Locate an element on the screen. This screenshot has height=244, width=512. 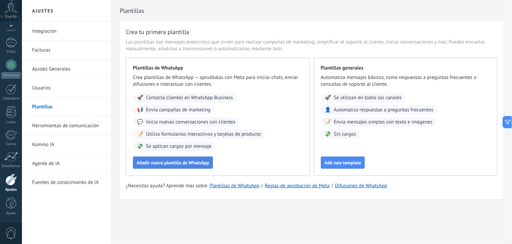
a: Agente de IA is located at coordinates (68, 164).